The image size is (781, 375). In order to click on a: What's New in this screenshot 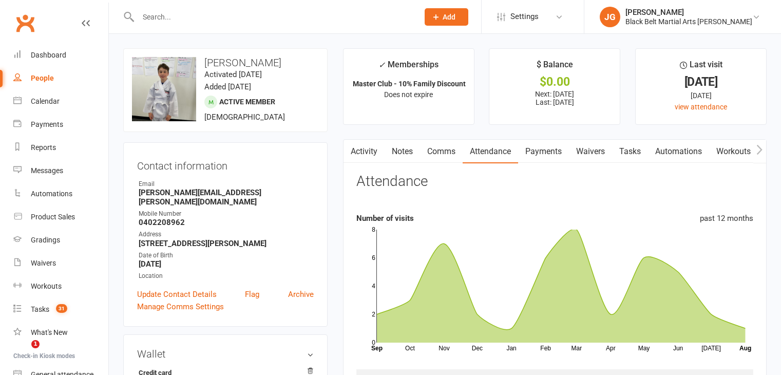, I will do `click(61, 332)`.